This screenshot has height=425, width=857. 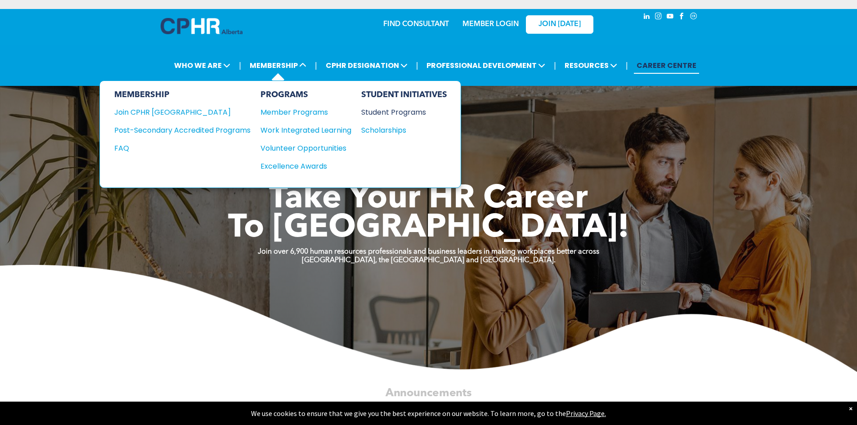 I want to click on span: Announcements, so click(x=429, y=393).